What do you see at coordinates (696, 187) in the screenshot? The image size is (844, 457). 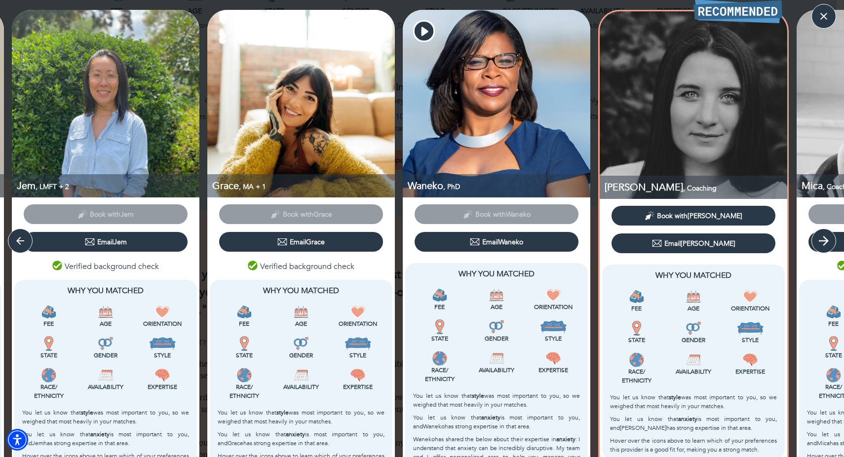 I see `p: Coaching` at bounding box center [696, 187].